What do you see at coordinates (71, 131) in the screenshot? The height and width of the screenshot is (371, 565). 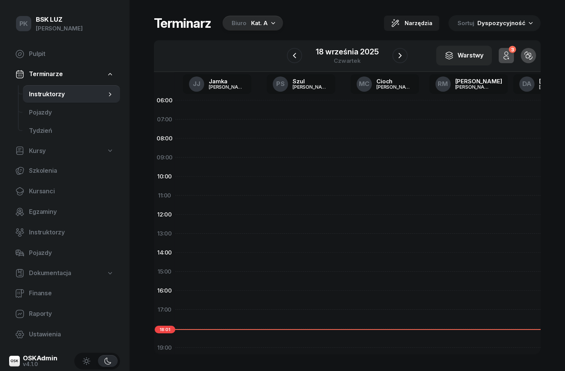 I see `span: Tydzień` at bounding box center [71, 131].